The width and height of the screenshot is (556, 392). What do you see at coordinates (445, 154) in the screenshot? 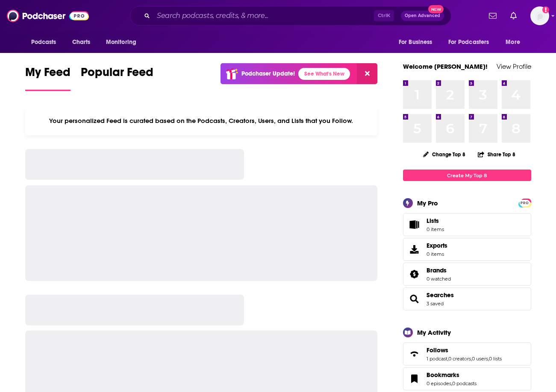
I see `button: Change Top 8` at bounding box center [445, 154].